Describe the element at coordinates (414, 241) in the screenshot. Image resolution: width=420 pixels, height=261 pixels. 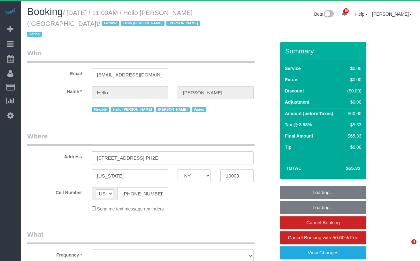
I see `span: 4` at that location.